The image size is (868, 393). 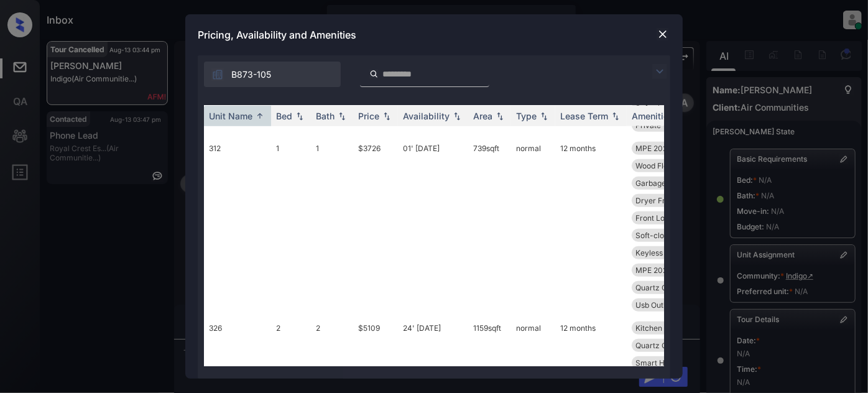 I want to click on td: 12 months, so click(x=590, y=226).